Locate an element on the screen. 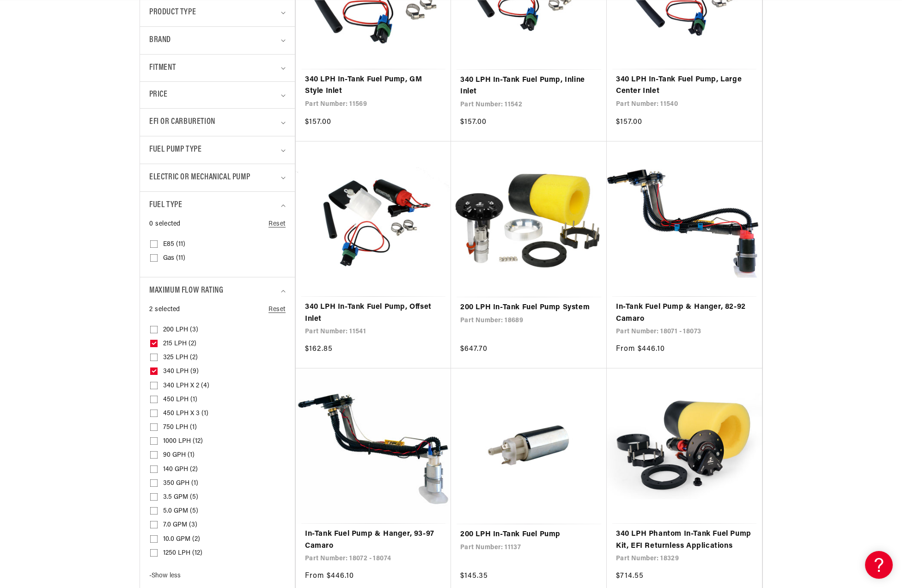 The height and width of the screenshot is (588, 902). summary: EFI or Carburetion (0 selected) is located at coordinates (217, 122).